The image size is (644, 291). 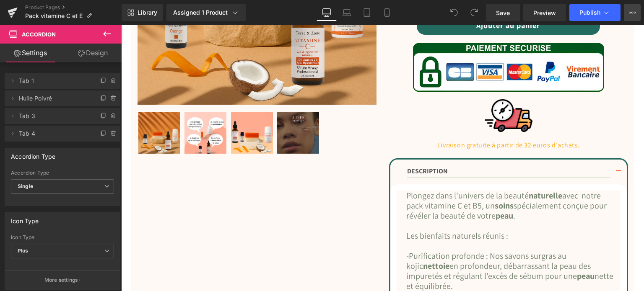 What do you see at coordinates (326, 13) in the screenshot?
I see `a: Desktop` at bounding box center [326, 13].